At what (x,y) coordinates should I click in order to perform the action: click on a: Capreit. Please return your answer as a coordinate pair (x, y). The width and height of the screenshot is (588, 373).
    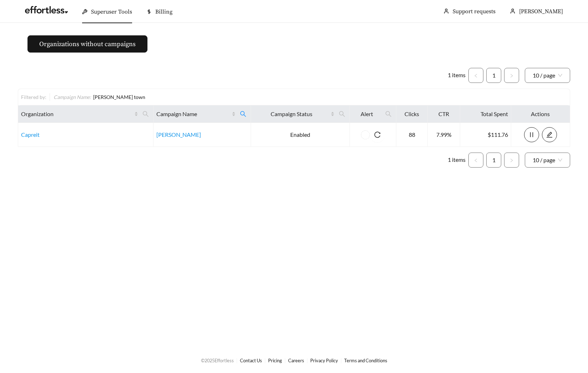
    Looking at the image, I should click on (30, 134).